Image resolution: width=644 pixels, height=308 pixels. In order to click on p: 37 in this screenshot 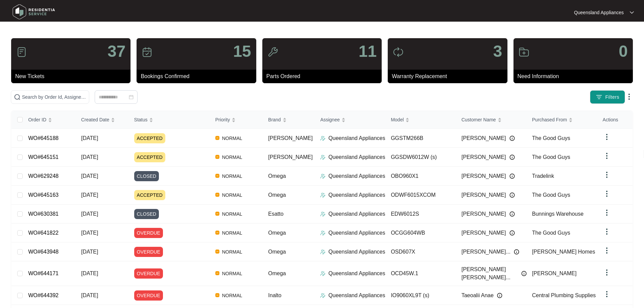, I will do `click(116, 51)`.